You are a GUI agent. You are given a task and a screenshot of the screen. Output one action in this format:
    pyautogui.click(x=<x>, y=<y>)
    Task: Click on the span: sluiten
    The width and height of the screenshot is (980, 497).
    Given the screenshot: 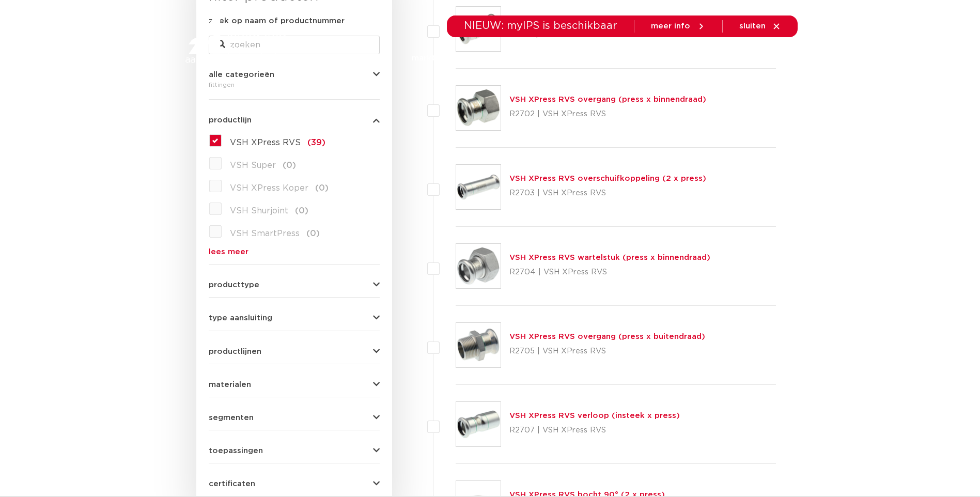 What is the action you would take?
    pyautogui.click(x=752, y=26)
    